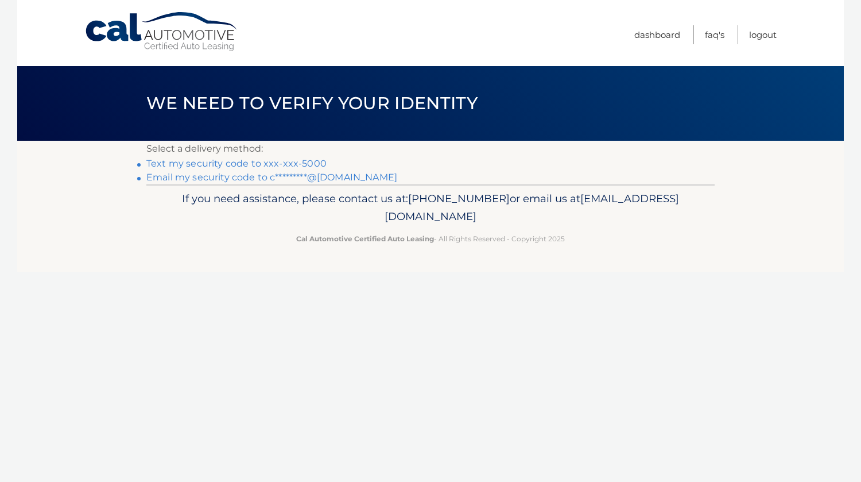  What do you see at coordinates (312, 103) in the screenshot?
I see `span: We need to verify your identity` at bounding box center [312, 103].